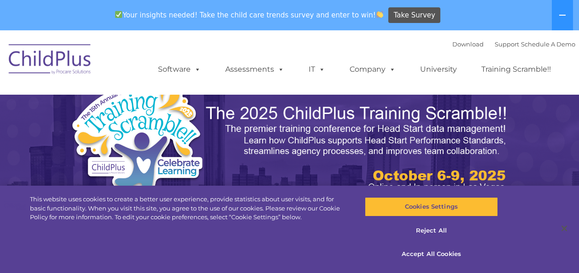 This screenshot has width=579, height=273. I want to click on span: Your insights needed! Take the child care trends survey and enter to win!, so click(249, 15).